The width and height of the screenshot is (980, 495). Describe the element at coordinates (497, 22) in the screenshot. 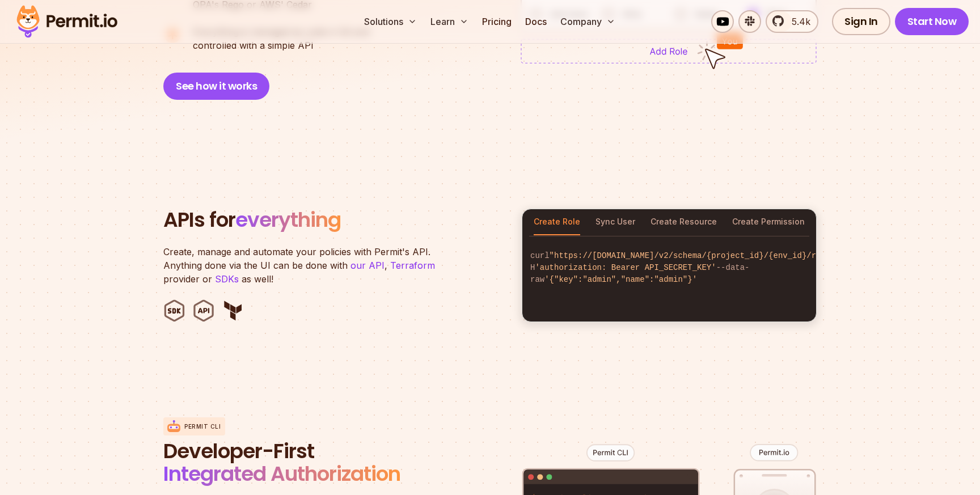

I see `a: Pricing` at that location.